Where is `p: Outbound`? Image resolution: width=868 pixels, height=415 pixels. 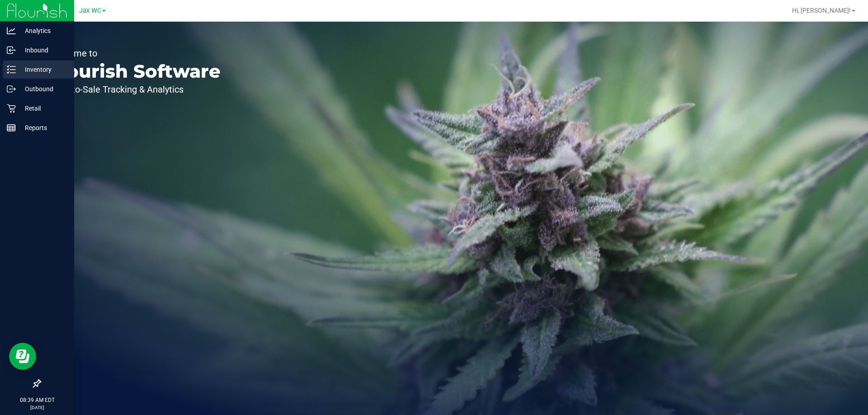 p: Outbound is located at coordinates (43, 89).